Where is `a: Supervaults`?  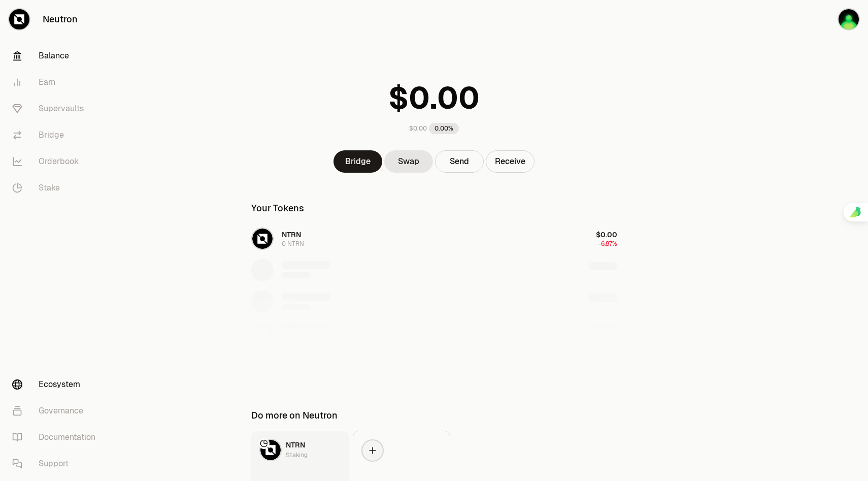 a: Supervaults is located at coordinates (57, 109).